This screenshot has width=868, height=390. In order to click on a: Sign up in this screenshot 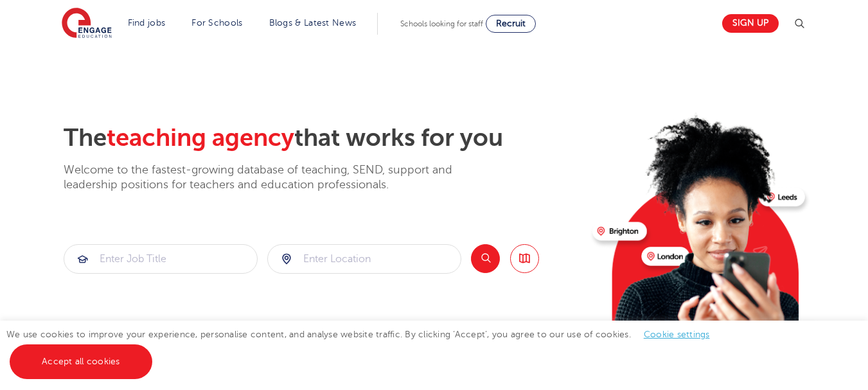, I will do `click(750, 23)`.